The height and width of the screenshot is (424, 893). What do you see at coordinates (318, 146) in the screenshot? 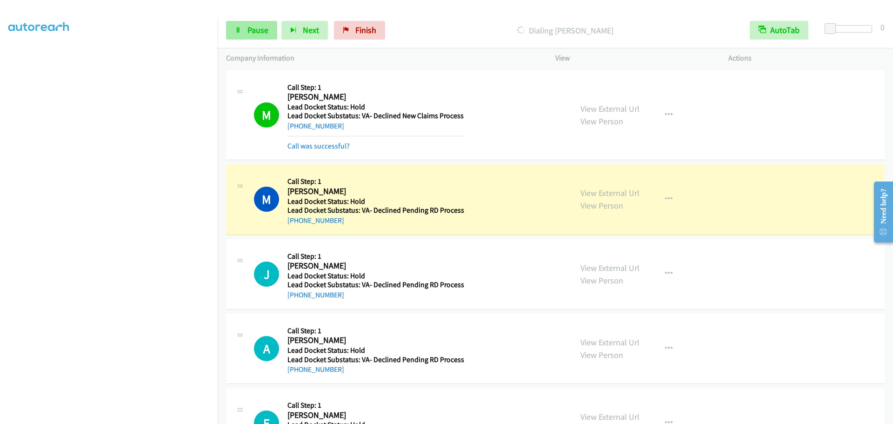
I see `a: Call was successful?` at bounding box center [318, 146].